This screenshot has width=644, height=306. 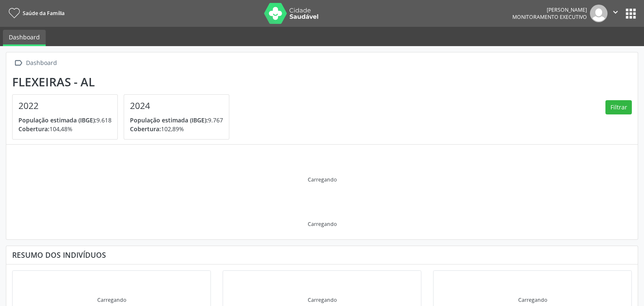 What do you see at coordinates (599, 13) in the screenshot?
I see `img: img` at bounding box center [599, 13].